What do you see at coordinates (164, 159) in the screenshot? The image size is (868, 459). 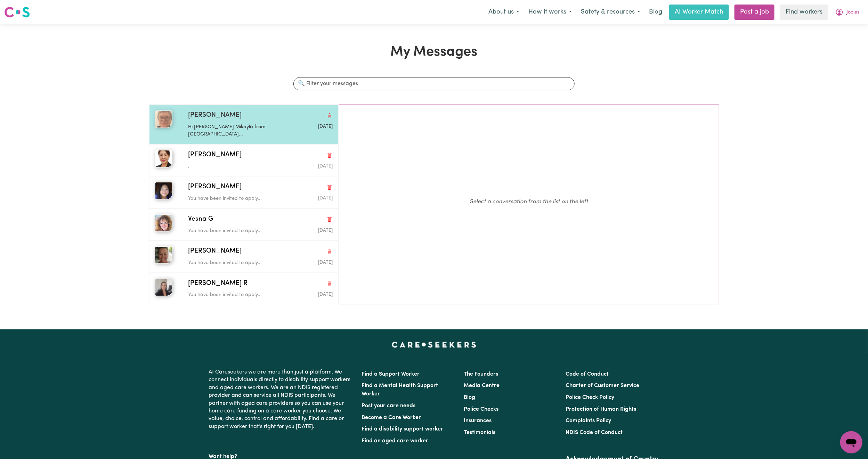 I see `img: Jin K` at bounding box center [164, 159].